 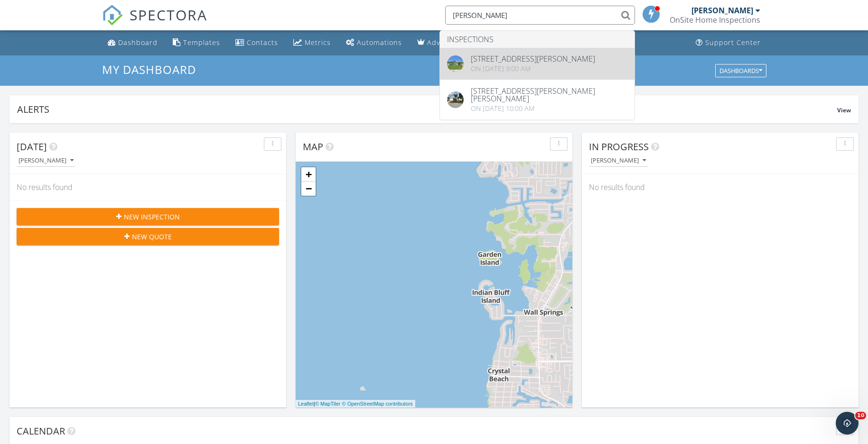 What do you see at coordinates (313, 146) in the screenshot?
I see `span: Map` at bounding box center [313, 146].